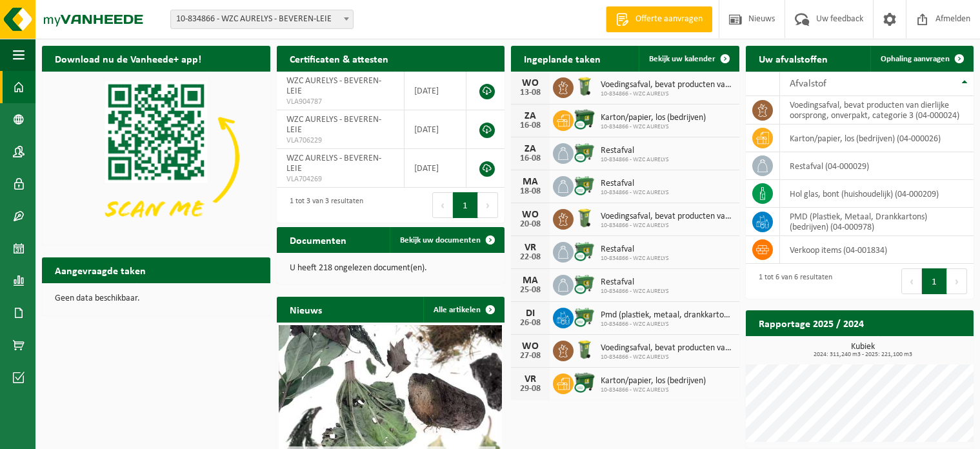  Describe the element at coordinates (667, 316) in the screenshot. I see `span: Pmd (plastiek, metaal, drankkartons) (bedrijven)` at that location.